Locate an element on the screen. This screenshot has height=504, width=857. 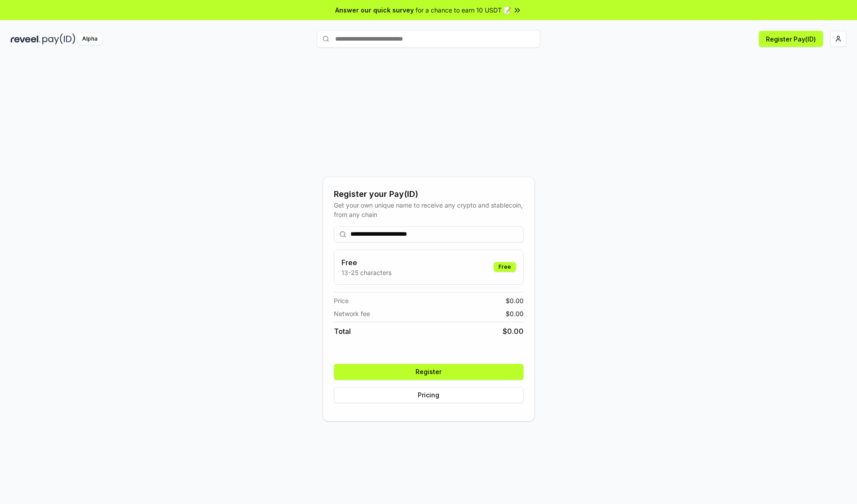
div: Alpha is located at coordinates (90, 39).